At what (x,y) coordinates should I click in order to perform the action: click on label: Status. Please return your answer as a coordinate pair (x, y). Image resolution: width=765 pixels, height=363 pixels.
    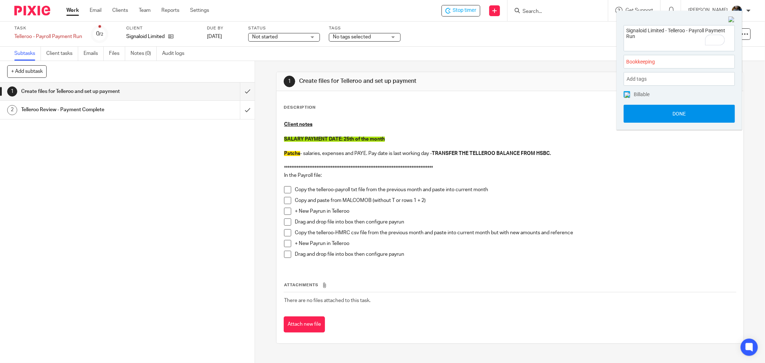
    Looking at the image, I should click on (284, 28).